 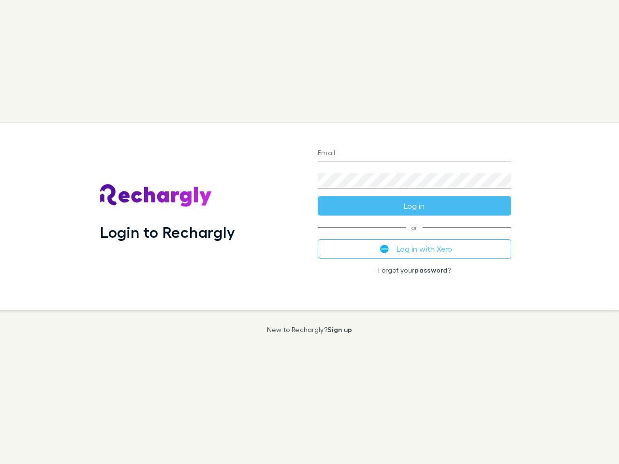 I want to click on p: Forgot your ?, so click(x=414, y=270).